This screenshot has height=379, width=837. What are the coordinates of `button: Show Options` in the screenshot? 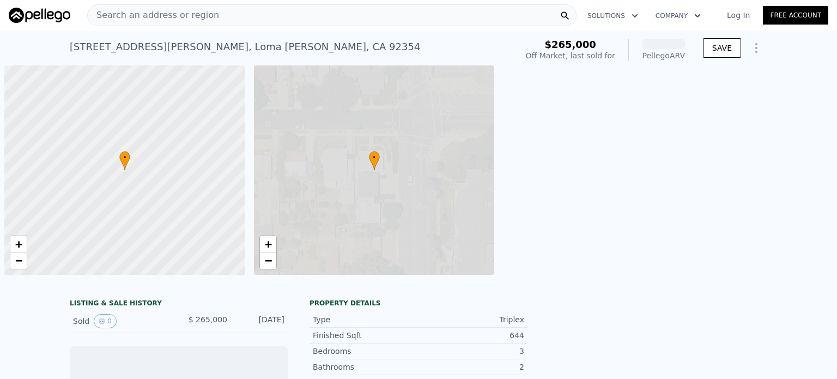 It's located at (756, 48).